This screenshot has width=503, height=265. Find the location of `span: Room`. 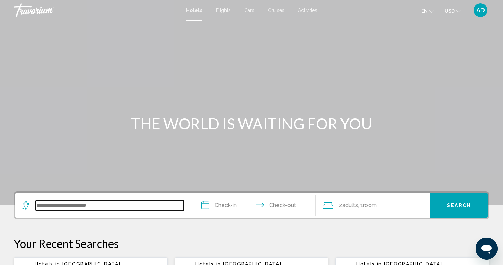

span: Room is located at coordinates (370, 205).